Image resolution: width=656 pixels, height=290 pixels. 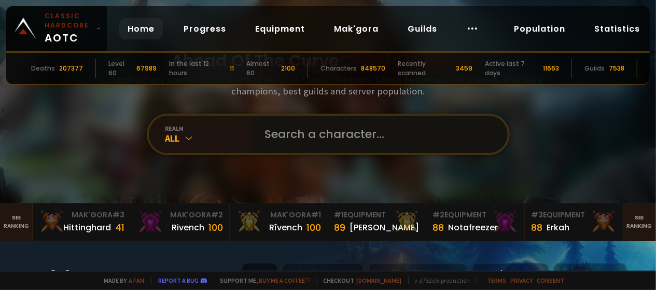 I want to click on a: Consent, so click(x=551, y=280).